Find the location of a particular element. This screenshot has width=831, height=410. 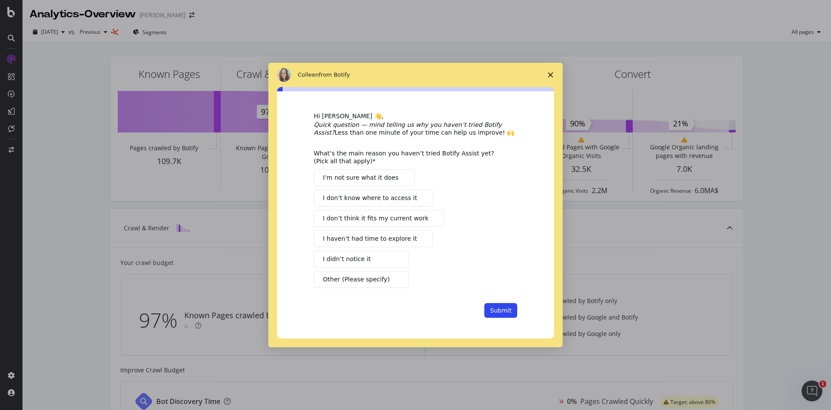

span: I didn’t notice it is located at coordinates (347, 259).